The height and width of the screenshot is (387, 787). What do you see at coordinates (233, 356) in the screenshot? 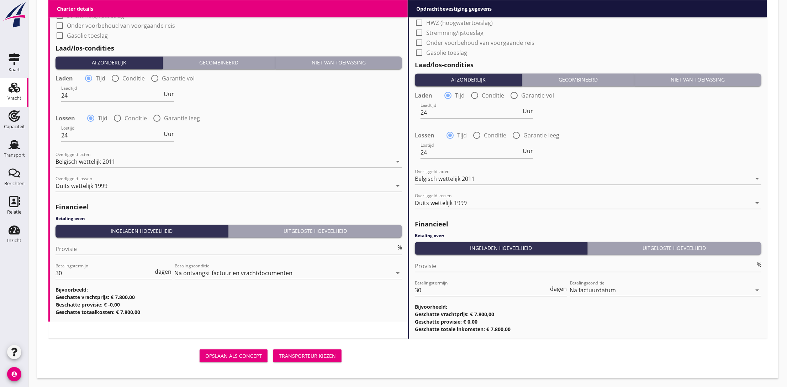
I see `div: Opslaan als concept` at bounding box center [233, 356].